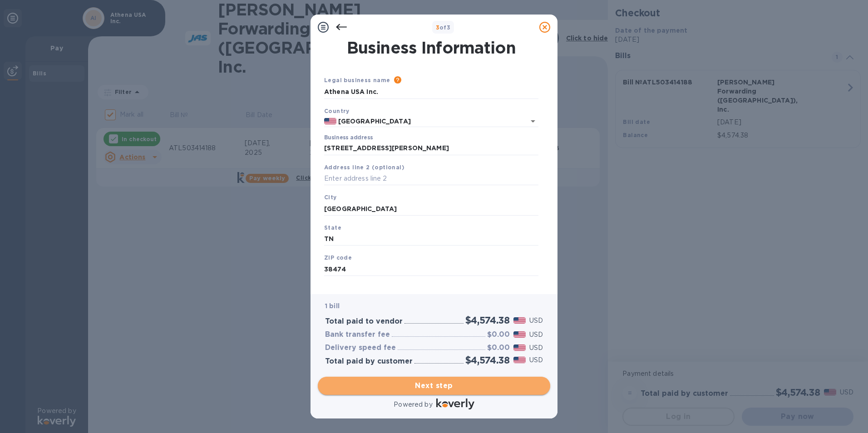 Image resolution: width=868 pixels, height=433 pixels. Describe the element at coordinates (364, 167) in the screenshot. I see `b: Address line 2 (optional)` at that location.